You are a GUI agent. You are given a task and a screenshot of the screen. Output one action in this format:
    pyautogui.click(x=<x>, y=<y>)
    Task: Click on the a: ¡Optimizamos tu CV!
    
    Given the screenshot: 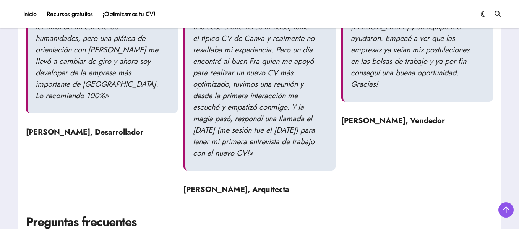 What is the action you would take?
    pyautogui.click(x=129, y=14)
    